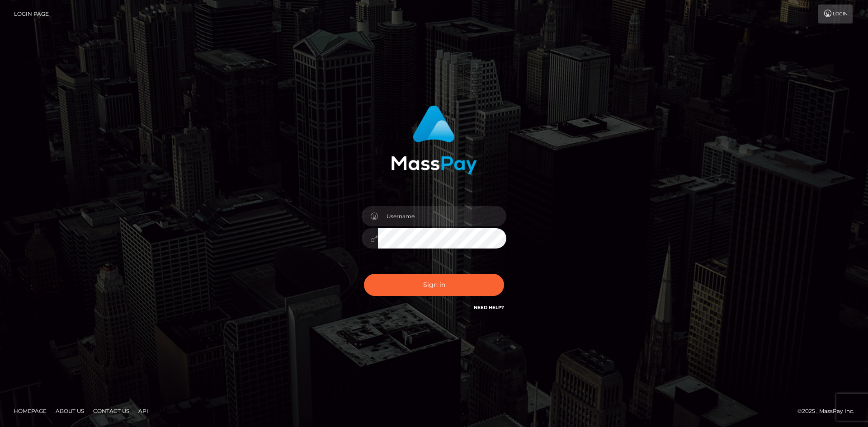  I want to click on button: Sign in, so click(434, 285).